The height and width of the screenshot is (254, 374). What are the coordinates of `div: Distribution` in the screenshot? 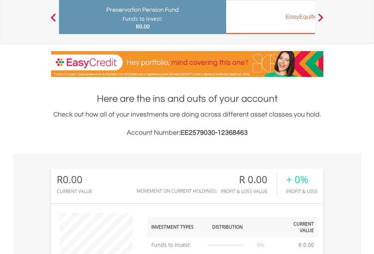 It's located at (228, 227).